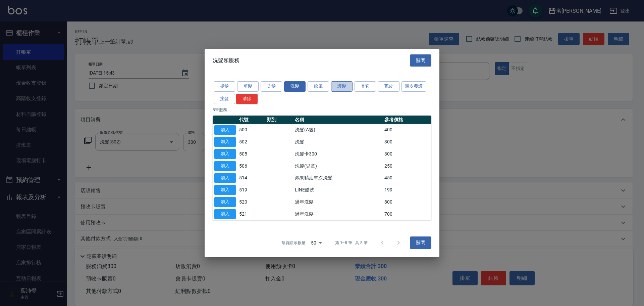 This screenshot has height=306, width=644. I want to click on th: 類別, so click(279, 120).